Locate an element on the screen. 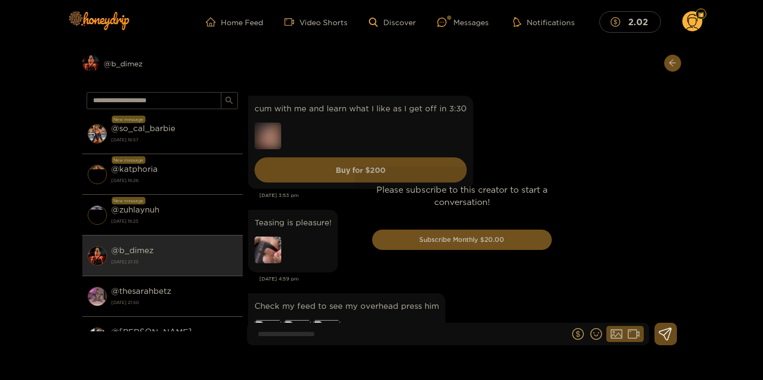 This screenshot has width=763, height=380. p: Please subscribe to this creator to start a conversation! is located at coordinates (462, 196).